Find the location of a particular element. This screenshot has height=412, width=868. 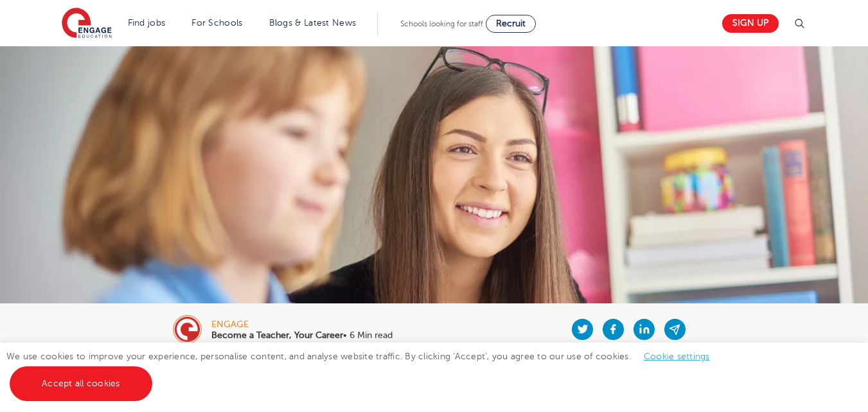

a: Blogs & Latest News is located at coordinates (313, 22).